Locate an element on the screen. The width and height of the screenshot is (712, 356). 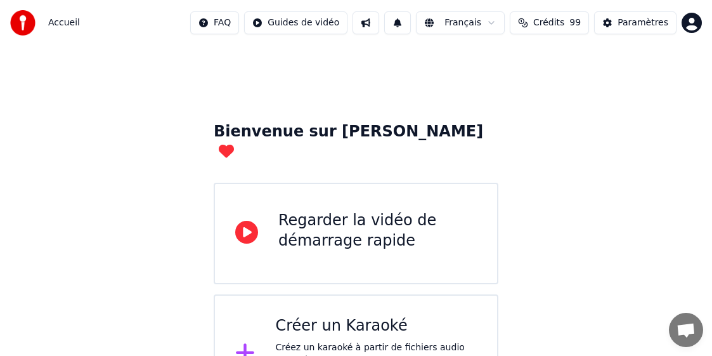
img: youka is located at coordinates (23, 23).